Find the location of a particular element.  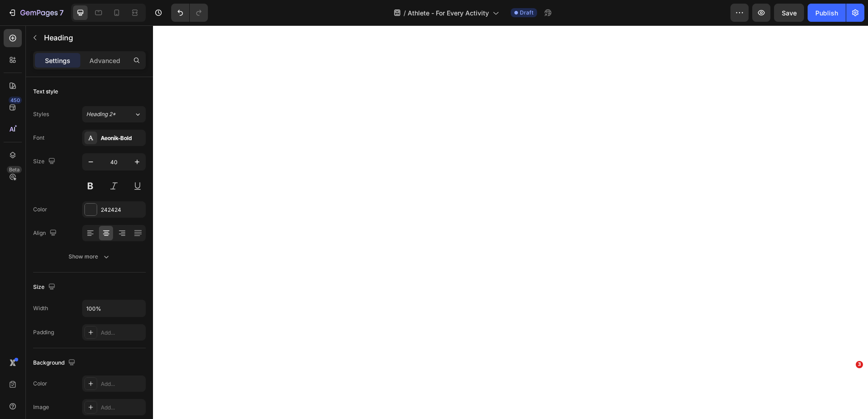

span: Heading 2* is located at coordinates (101, 114).